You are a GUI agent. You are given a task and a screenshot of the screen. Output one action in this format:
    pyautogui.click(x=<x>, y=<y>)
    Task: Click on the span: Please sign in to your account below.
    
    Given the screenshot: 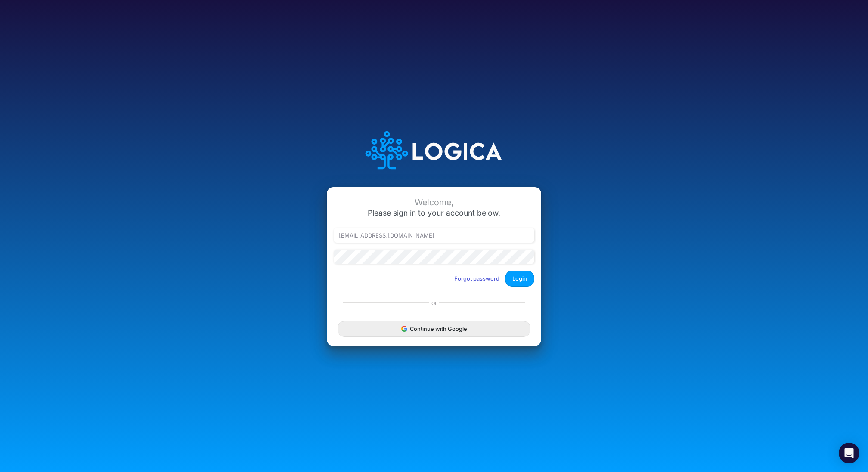 What is the action you would take?
    pyautogui.click(x=434, y=213)
    